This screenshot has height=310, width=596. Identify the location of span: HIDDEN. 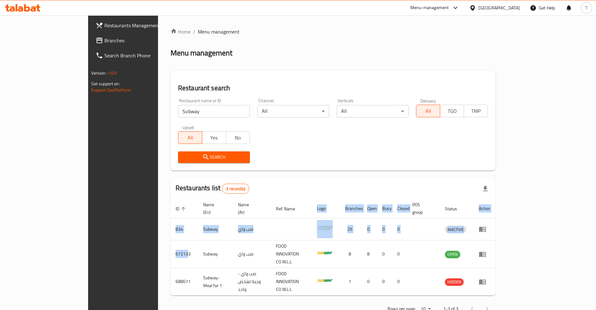
(455, 282).